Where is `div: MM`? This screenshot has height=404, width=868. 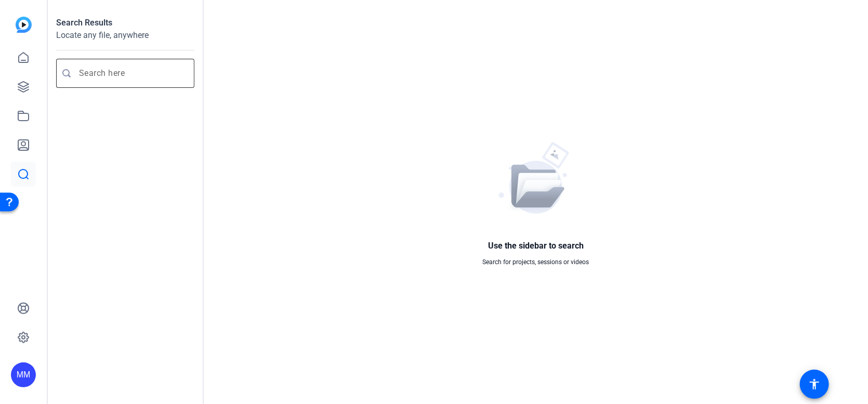
div: MM is located at coordinates (23, 375).